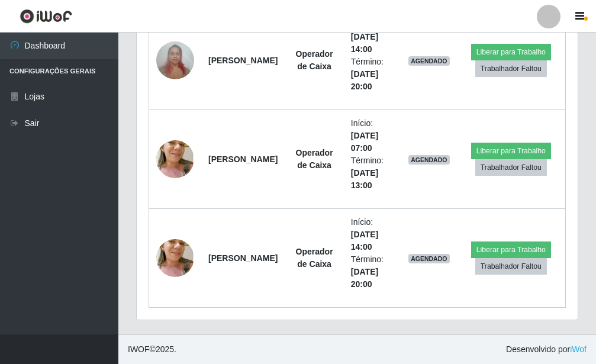  Describe the element at coordinates (152, 349) in the screenshot. I see `span: © 2025 .` at that location.